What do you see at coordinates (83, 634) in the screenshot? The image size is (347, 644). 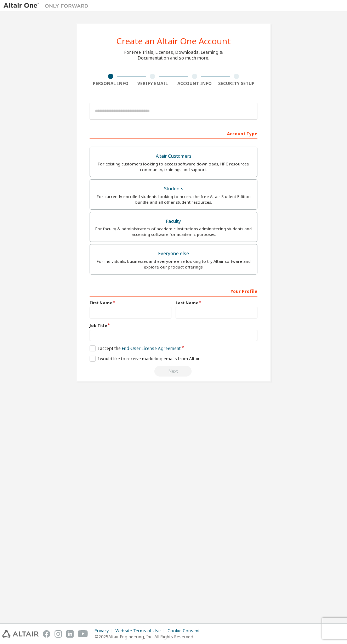 I see `img: youtube.svg` at bounding box center [83, 634].